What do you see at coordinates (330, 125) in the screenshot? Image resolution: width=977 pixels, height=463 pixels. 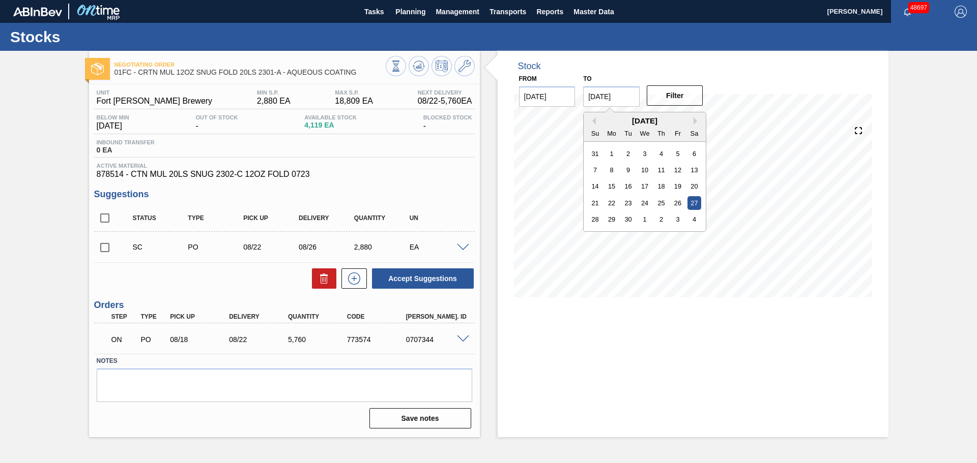 I see `span: 4,119 EA` at bounding box center [330, 125].